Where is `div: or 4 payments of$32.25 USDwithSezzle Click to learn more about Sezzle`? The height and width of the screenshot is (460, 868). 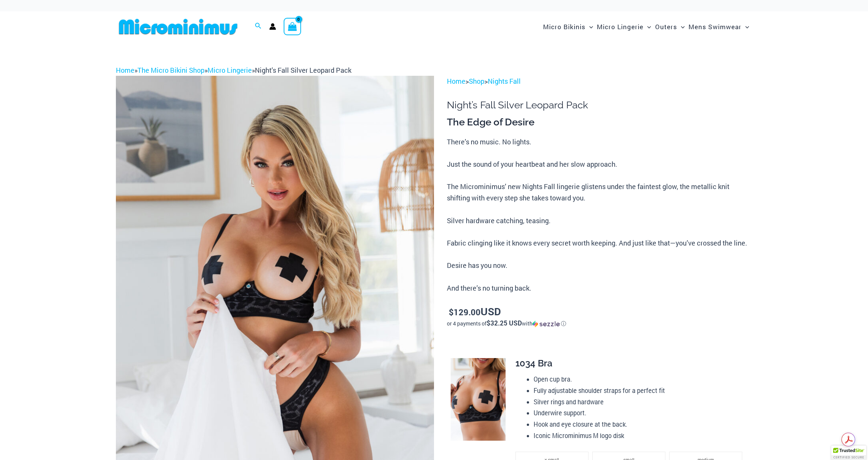 div: or 4 payments of$32.25 USDwithSezzle Click to learn more about Sezzle is located at coordinates (599, 324).